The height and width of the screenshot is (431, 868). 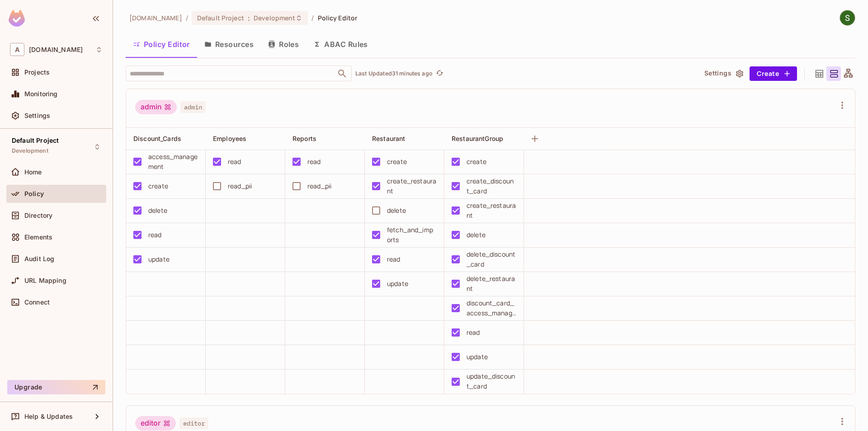 What do you see at coordinates (34, 194) in the screenshot?
I see `span: Policy` at bounding box center [34, 194].